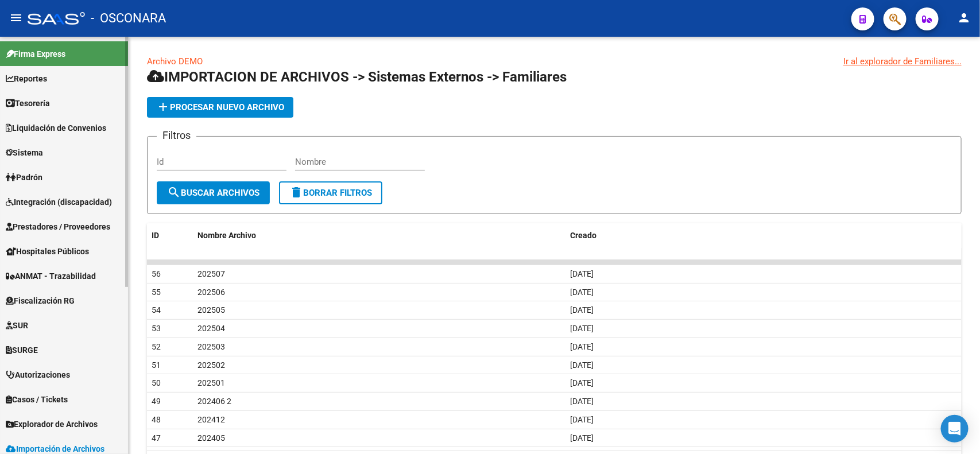 The width and height of the screenshot is (980, 454). What do you see at coordinates (964, 18) in the screenshot?
I see `mat-icon: person` at bounding box center [964, 18].